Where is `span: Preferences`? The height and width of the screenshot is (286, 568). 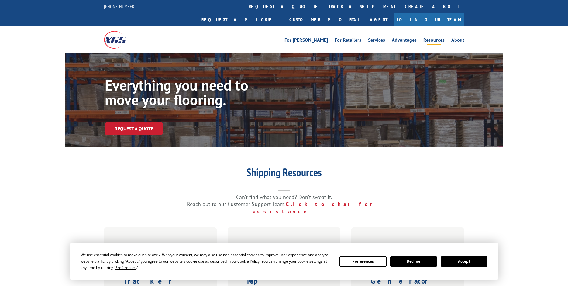 span: Preferences is located at coordinates (126, 267).